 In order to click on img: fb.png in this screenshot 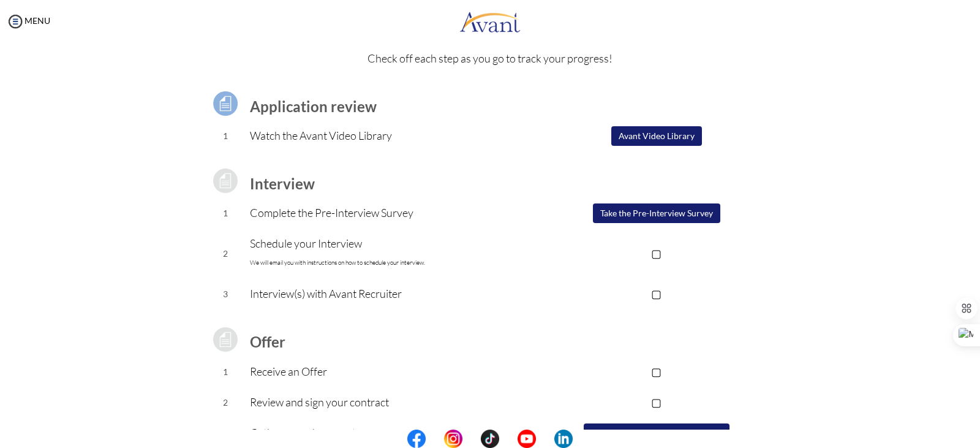, I will do `click(416, 439)`.